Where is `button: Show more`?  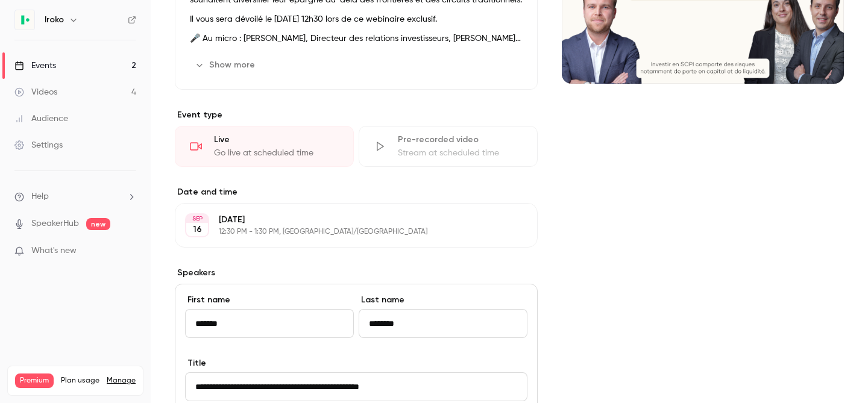 button: Show more is located at coordinates (226, 65).